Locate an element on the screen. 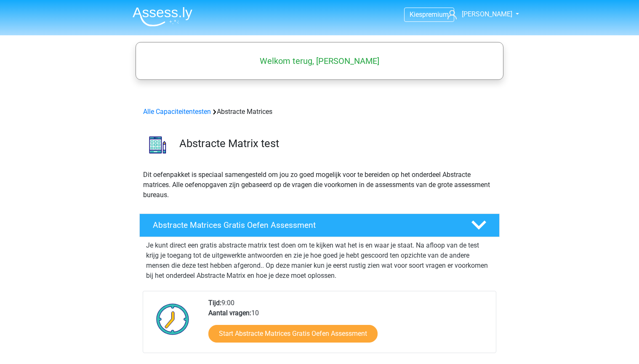 Image resolution: width=639 pixels, height=364 pixels. span: premium is located at coordinates (435, 15).